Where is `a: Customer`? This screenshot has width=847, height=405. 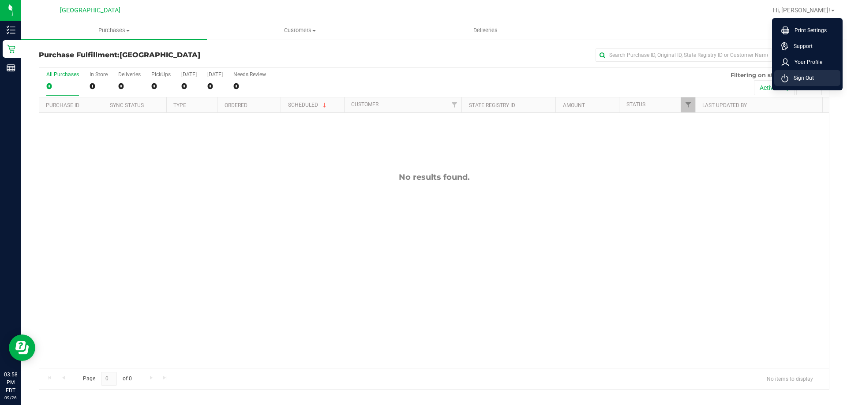 a: Customer is located at coordinates (365, 105).